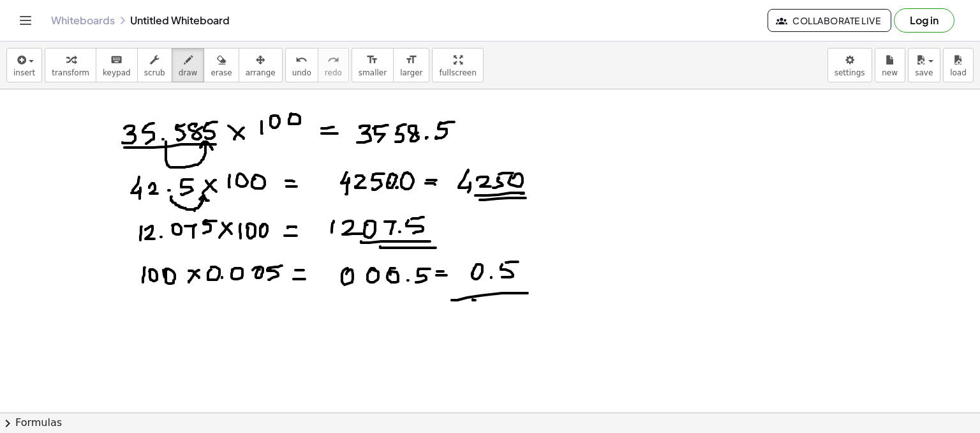 The width and height of the screenshot is (980, 433). I want to click on i: redo, so click(333, 60).